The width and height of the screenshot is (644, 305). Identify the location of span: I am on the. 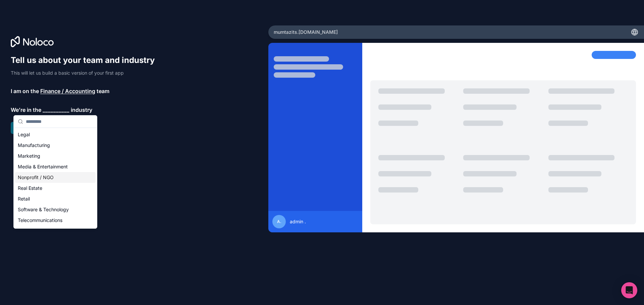
(25, 91).